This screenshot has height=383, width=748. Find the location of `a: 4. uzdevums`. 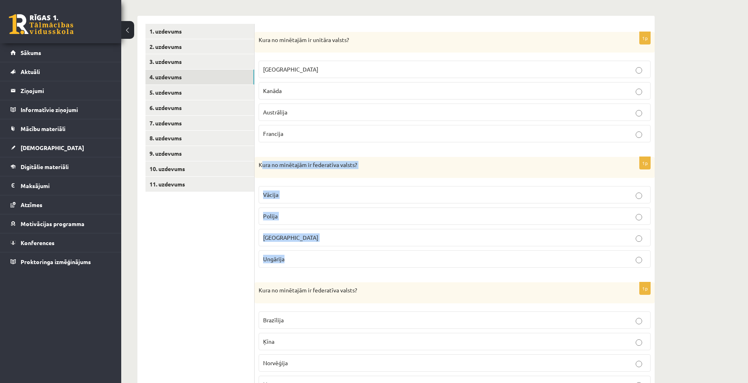

a: 4. uzdevums is located at coordinates (200, 77).